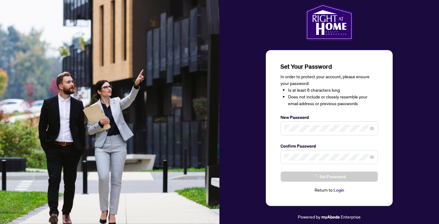  I want to click on span: Powered by, so click(309, 216).